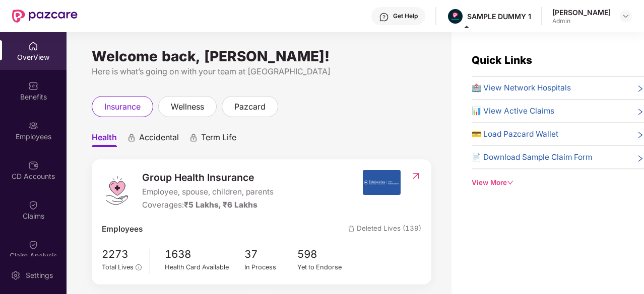 This screenshot has width=644, height=294. What do you see at coordinates (626, 16) in the screenshot?
I see `img: svg+xml;base64,PHN2ZyBpZD0iRHJvcGRvd24tMzJ4MzIiIHhtbG5zPSJodHRwOi8vd3d3LnczLm9yZy8yMDAwL3N2ZyIgd2...` at bounding box center [626, 16].